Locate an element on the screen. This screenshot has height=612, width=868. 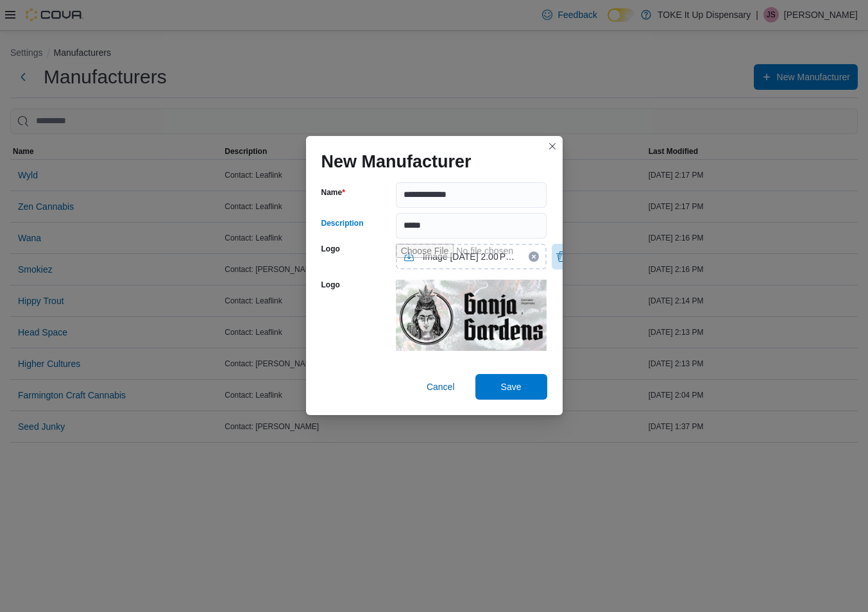
button: Clear selected files is located at coordinates (534, 256).